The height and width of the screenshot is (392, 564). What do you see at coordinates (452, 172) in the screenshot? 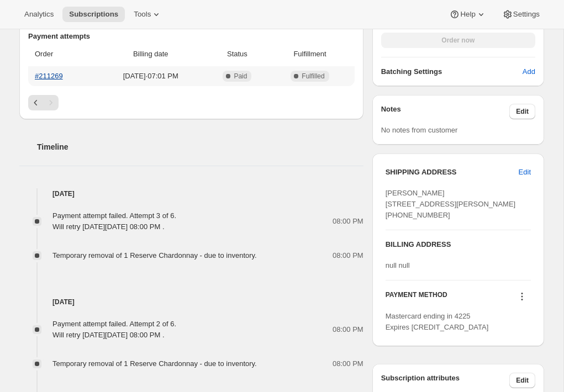
I see `h3: SHIPPING ADDRESS` at bounding box center [452, 172].